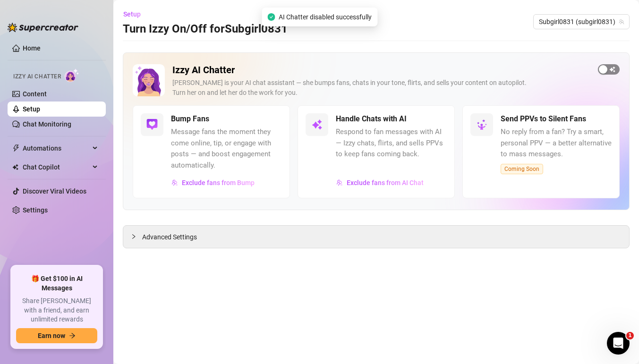 This screenshot has height=364, width=639. I want to click on a: Home, so click(32, 48).